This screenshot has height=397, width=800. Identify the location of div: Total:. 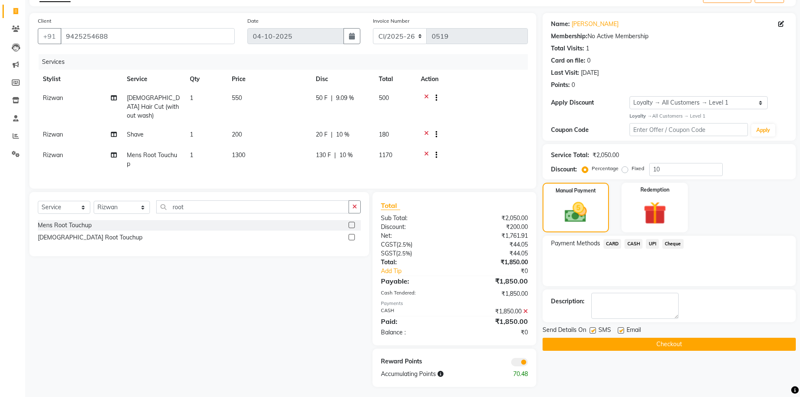
(414, 262).